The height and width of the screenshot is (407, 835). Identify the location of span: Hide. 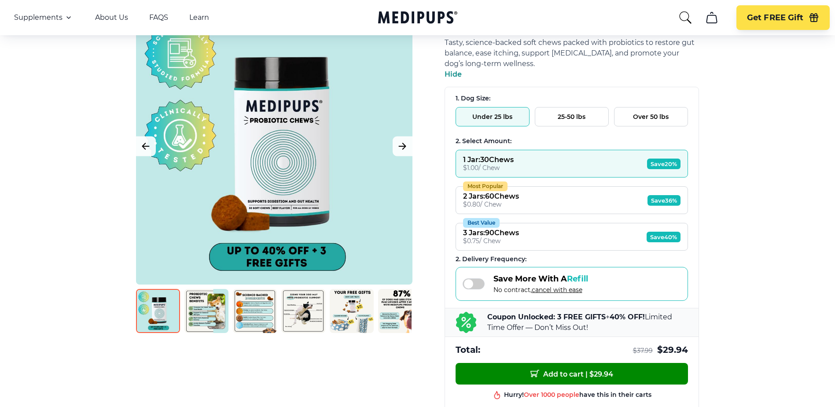
(453, 74).